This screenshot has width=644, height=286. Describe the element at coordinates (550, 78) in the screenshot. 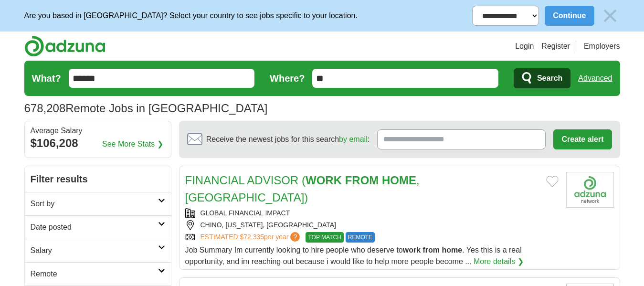

I see `span: Search` at that location.